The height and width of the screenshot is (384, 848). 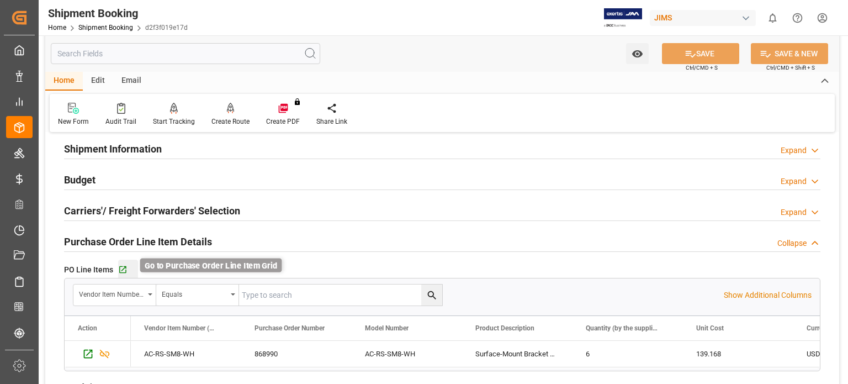 What do you see at coordinates (773, 18) in the screenshot?
I see `button: show 0 new notifications` at bounding box center [773, 18].